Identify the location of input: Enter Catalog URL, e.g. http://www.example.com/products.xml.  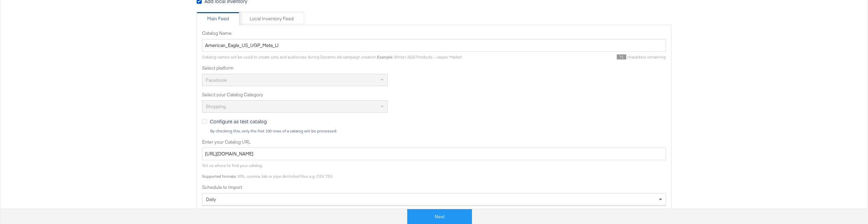
(434, 154).